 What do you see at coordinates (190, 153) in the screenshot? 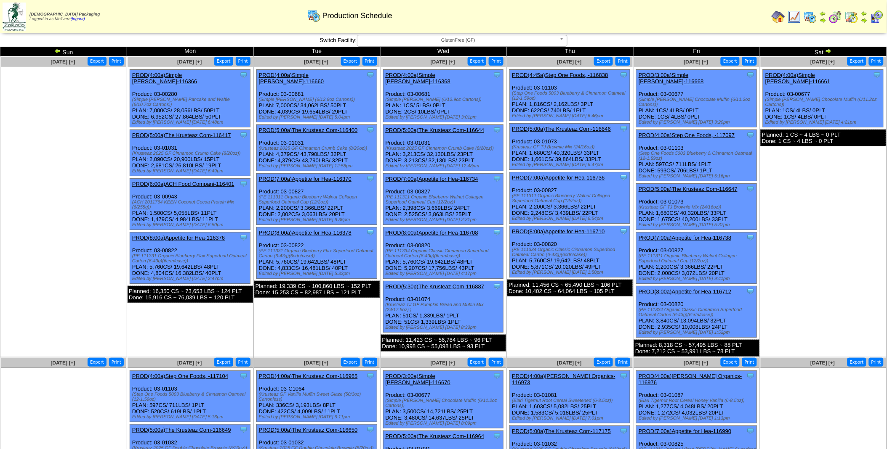
I see `div: Product: 03-01031 PLAN: 2,090CS / 20,900LBS / 15PLT DONE: 2,681CS / 26,810LBS / 19PLT` at bounding box center [190, 153].